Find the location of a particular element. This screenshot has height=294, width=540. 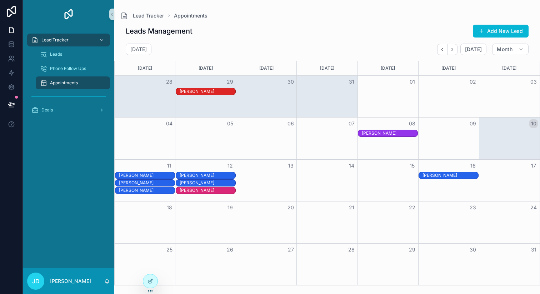

div: Janette Woods is located at coordinates (207, 91).